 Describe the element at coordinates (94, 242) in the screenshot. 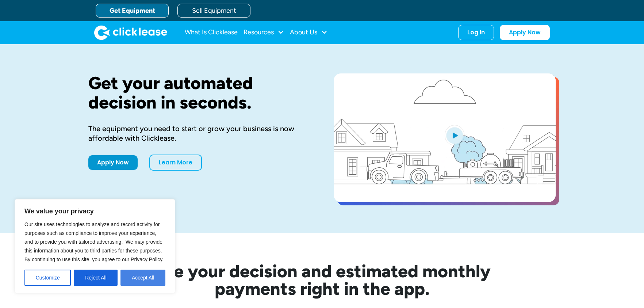

I see `span: Our site uses technologies to analyze and record activity for purposes such as compliance to impr...` at that location.